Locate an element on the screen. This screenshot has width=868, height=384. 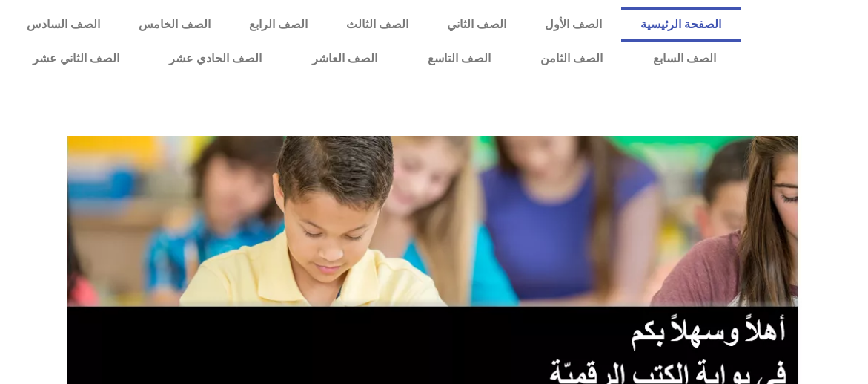
a: الصف الثالث is located at coordinates (378, 25).